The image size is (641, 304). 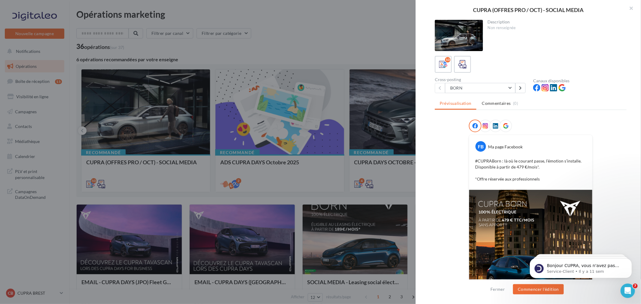 What do you see at coordinates (480, 88) in the screenshot?
I see `button: BORN` at bounding box center [480, 88].